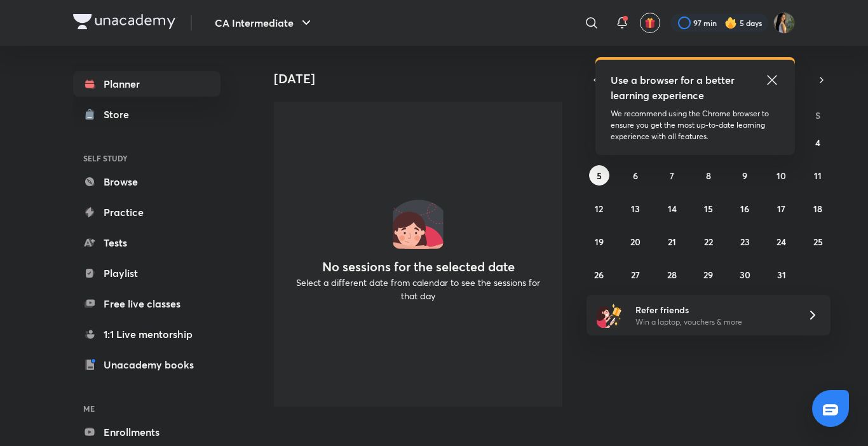 The height and width of the screenshot is (446, 868). What do you see at coordinates (671, 176) in the screenshot?
I see `abbr: October 7, 2025` at bounding box center [671, 176].